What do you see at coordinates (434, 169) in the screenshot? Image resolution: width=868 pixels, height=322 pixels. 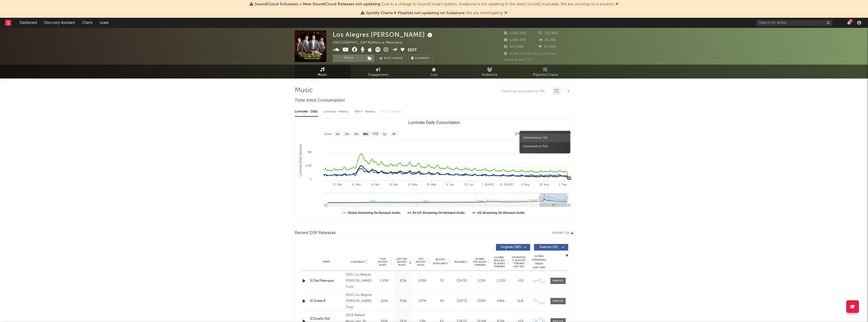 I see `svg: Luminate Daily Consumption` at bounding box center [434, 169].